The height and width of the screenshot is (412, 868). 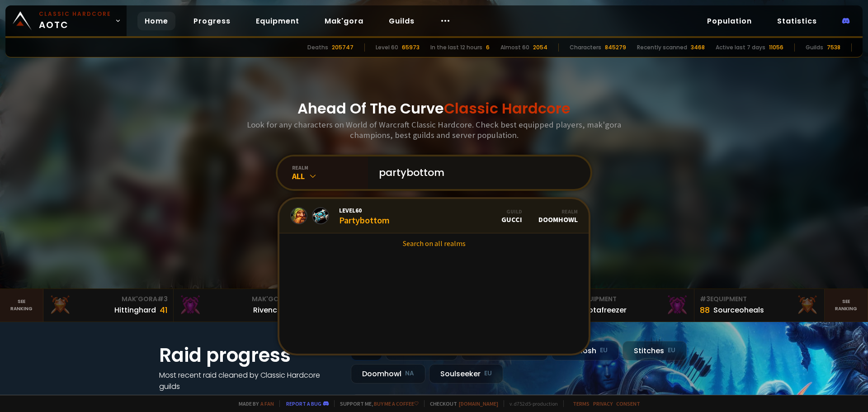 I want to click on div: Guilds, so click(x=814, y=48).